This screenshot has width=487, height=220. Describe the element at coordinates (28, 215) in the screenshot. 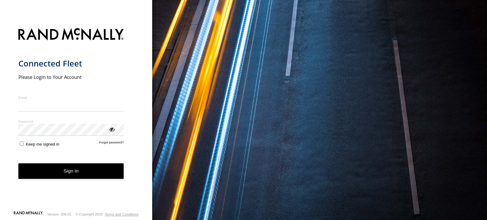

I see `a: Visit our Website` at that location.